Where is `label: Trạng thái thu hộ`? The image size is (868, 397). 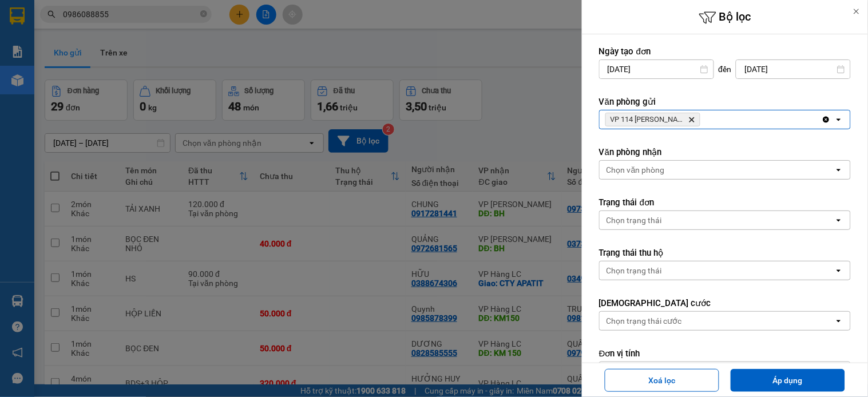
label: Trạng thái thu hộ is located at coordinates (725, 253).